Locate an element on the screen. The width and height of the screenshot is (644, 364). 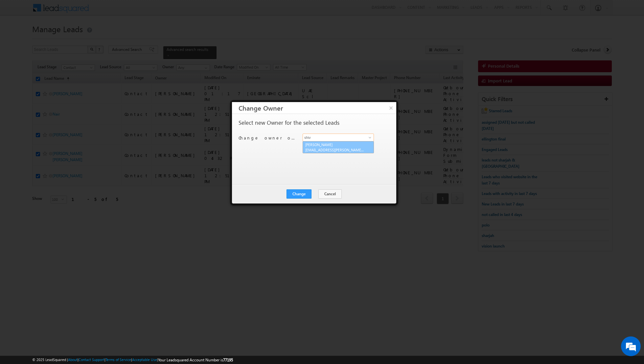
em: Start Chat is located at coordinates (104, 206).